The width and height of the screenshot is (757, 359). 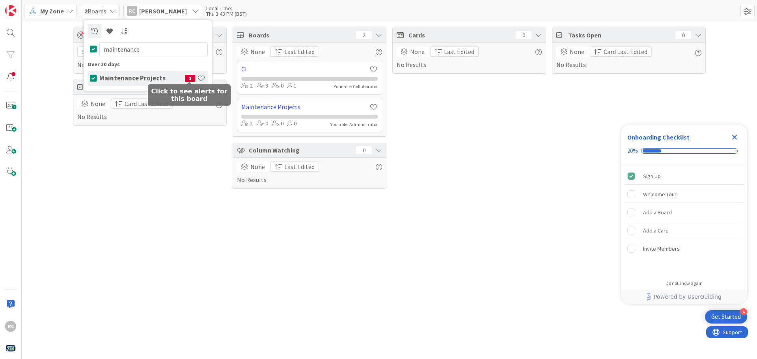 What do you see at coordinates (301, 150) in the screenshot?
I see `span: Column Watching` at bounding box center [301, 150].